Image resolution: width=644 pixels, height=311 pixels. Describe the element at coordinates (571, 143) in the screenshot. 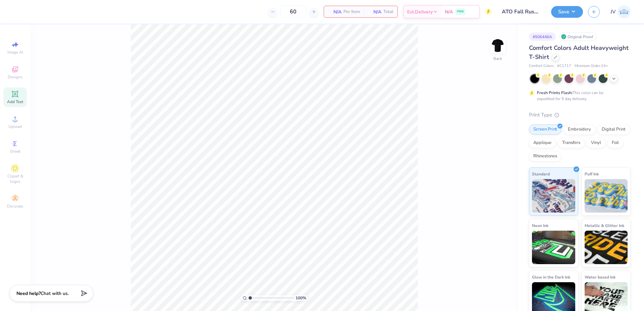

I see `div: Transfers` at that location.